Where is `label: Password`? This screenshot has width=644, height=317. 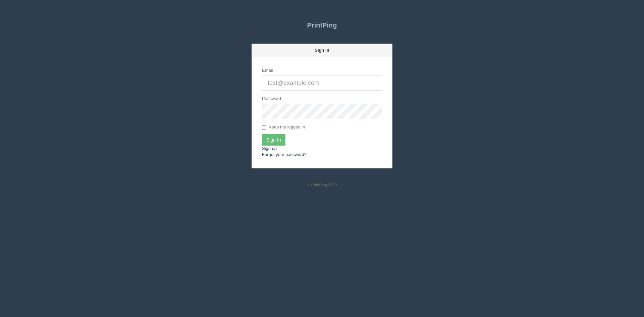 label: Password is located at coordinates (271, 99).